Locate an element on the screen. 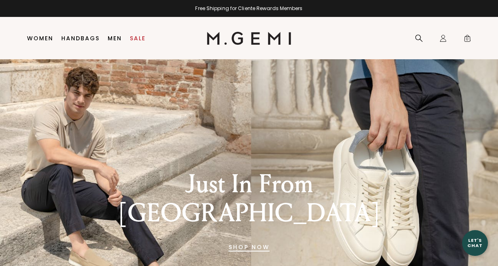 The width and height of the screenshot is (498, 266). span: 0 is located at coordinates (467, 40).